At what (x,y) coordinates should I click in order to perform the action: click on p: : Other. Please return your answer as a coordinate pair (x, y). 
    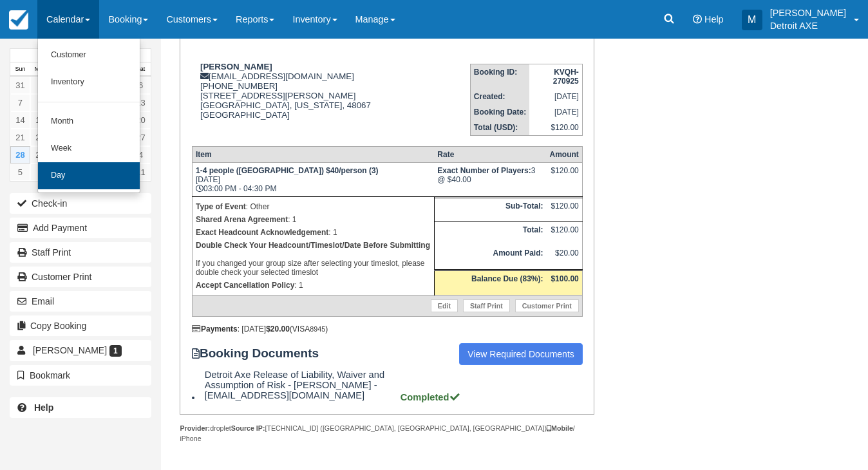
    Looking at the image, I should click on (313, 207).